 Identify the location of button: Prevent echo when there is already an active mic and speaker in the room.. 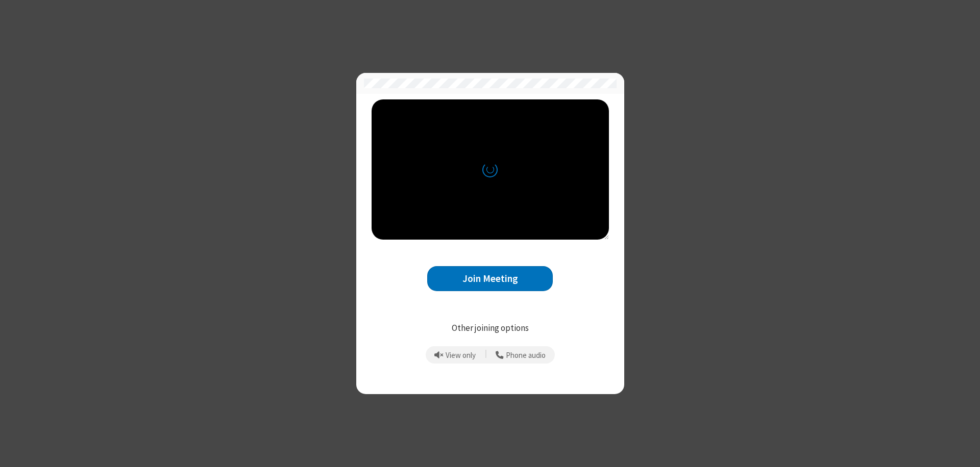
(455, 355).